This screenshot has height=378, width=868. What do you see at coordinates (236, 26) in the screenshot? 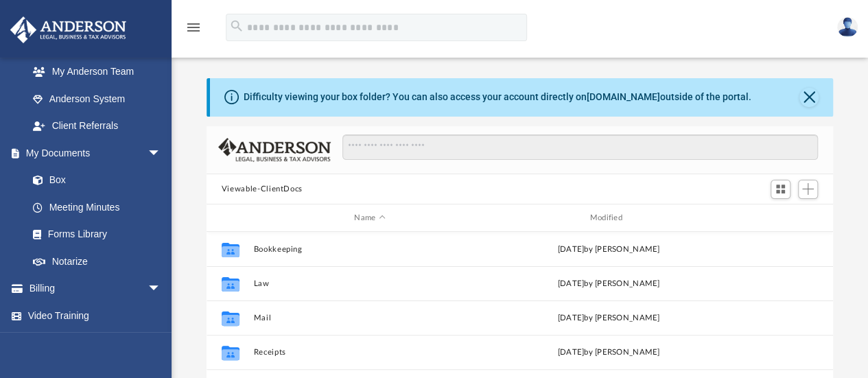
I see `i: search` at bounding box center [236, 26].